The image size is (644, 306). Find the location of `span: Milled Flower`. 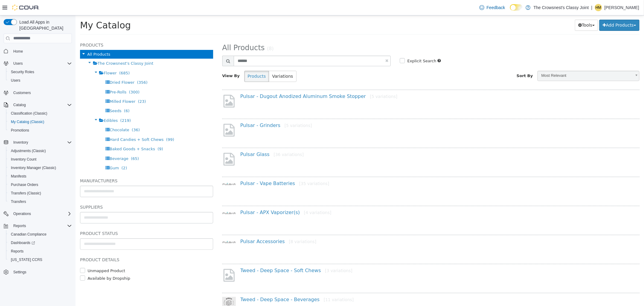

span: Milled Flower is located at coordinates (46, 86).